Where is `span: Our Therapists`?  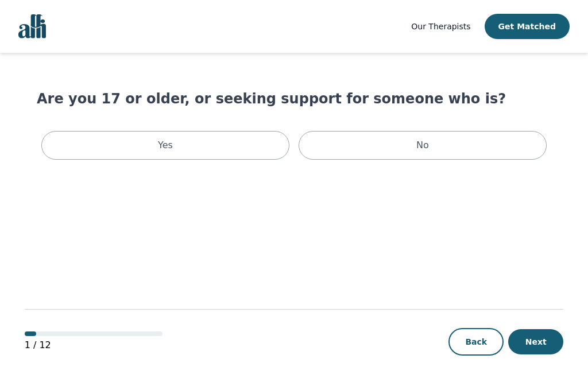 span: Our Therapists is located at coordinates (441, 26).